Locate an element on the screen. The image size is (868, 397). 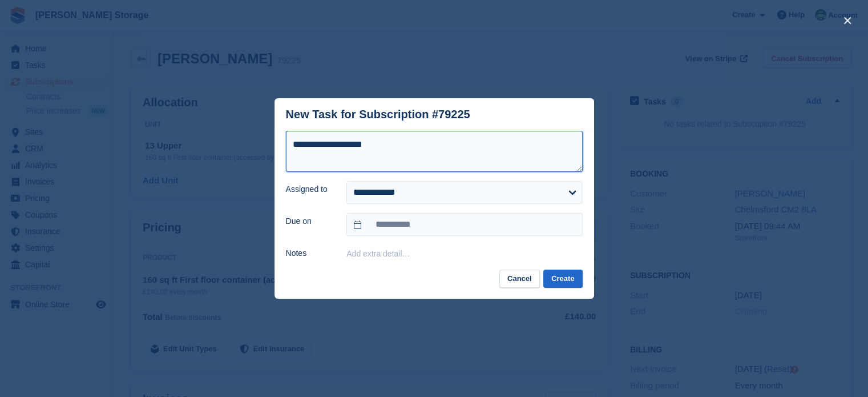
button: Add extra detail… is located at coordinates (378, 254).